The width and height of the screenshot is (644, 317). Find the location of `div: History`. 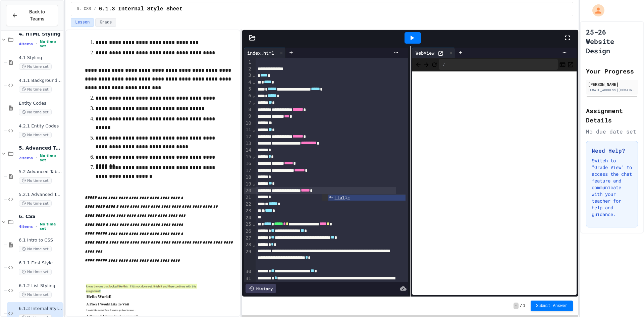

div: History is located at coordinates (260, 288).